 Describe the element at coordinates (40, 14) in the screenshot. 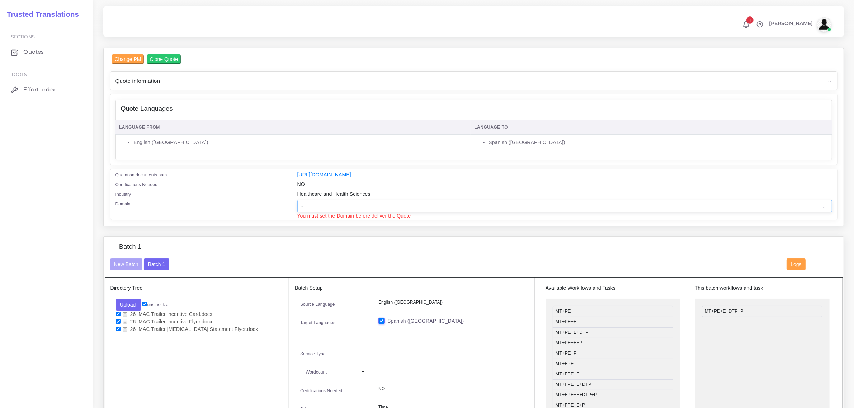

I see `h2: Trusted Translations` at that location.